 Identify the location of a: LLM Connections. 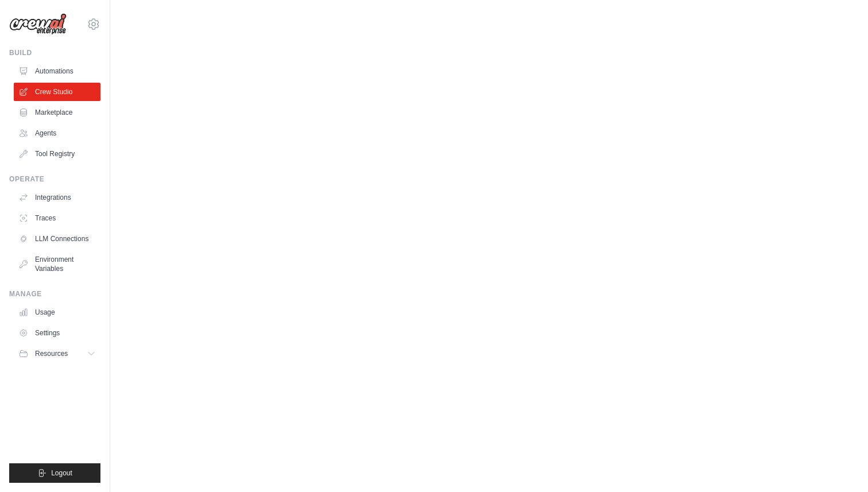
(57, 239).